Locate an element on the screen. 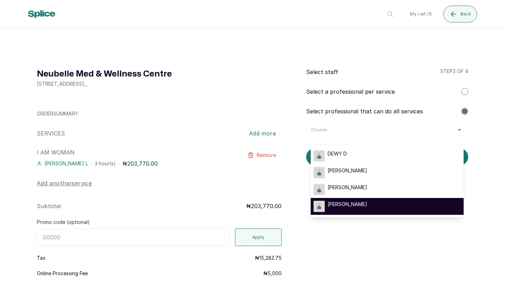 The image size is (505, 285). span: 15,282.75 is located at coordinates (270, 257).